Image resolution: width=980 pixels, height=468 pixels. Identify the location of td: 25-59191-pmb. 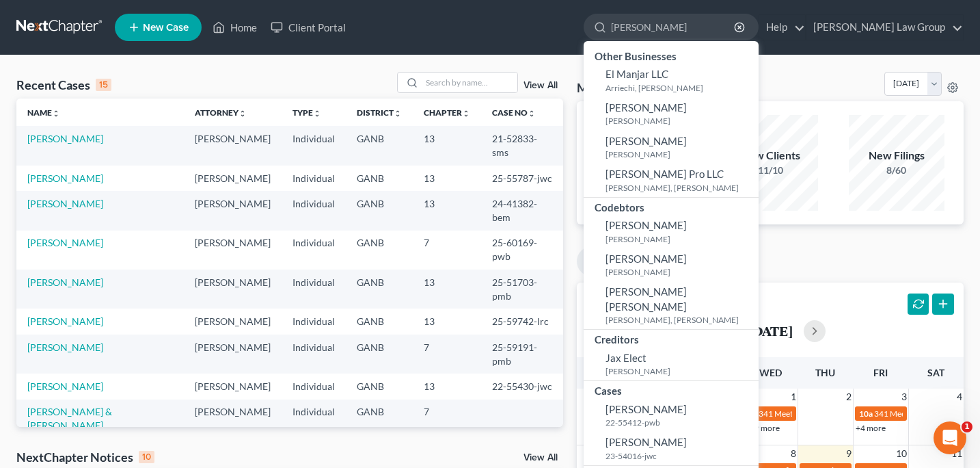
(523, 354).